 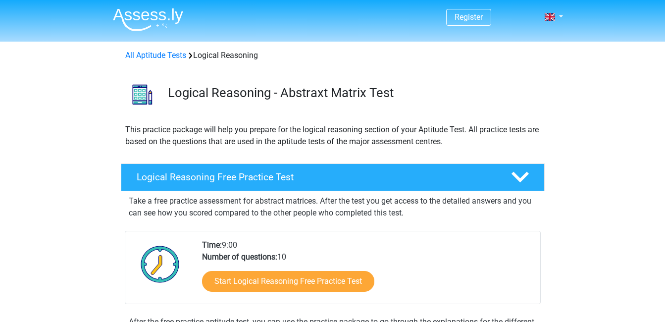 I want to click on a: All Aptitude Tests, so click(x=155, y=55).